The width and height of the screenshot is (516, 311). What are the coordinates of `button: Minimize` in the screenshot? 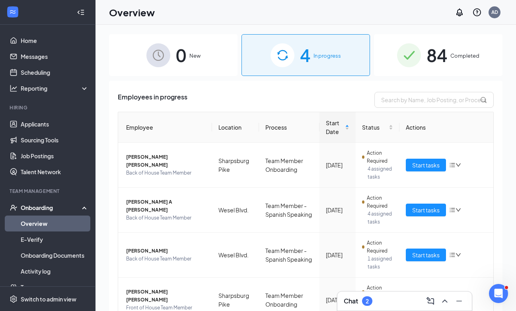 It's located at (459, 301).